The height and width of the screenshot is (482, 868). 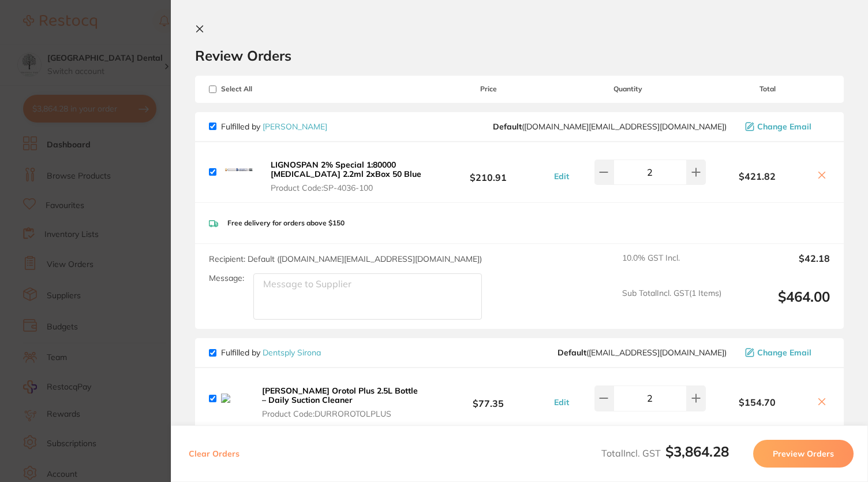 I want to click on span: Select All, so click(x=267, y=89).